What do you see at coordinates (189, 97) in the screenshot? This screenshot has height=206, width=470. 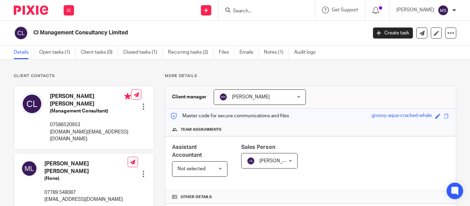 I see `h3: Client manager` at bounding box center [189, 97].